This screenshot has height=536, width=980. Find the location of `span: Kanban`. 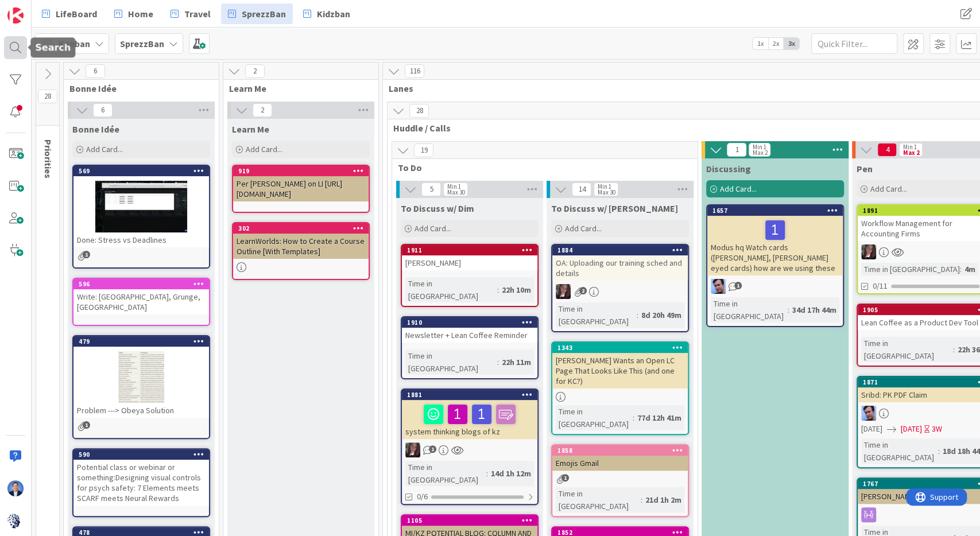

span: Kanban is located at coordinates (74, 44).